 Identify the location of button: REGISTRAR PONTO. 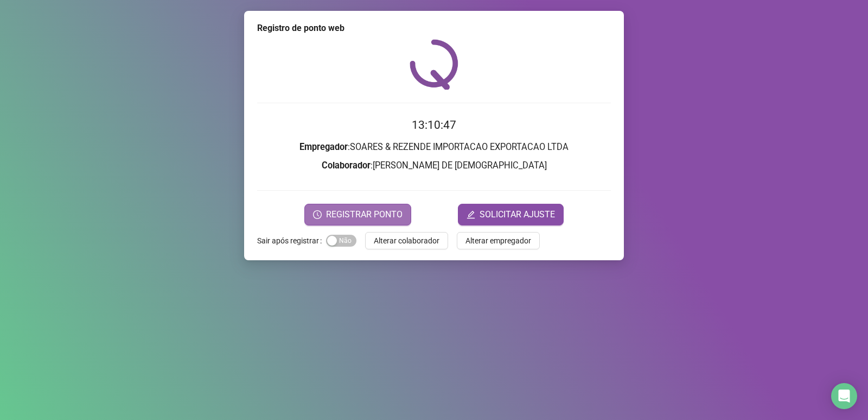
(357, 215).